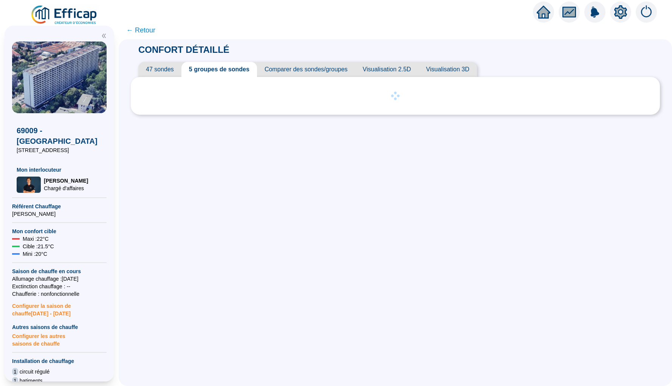 This screenshot has height=386, width=672. Describe the element at coordinates (104, 36) in the screenshot. I see `span: double-left` at that location.